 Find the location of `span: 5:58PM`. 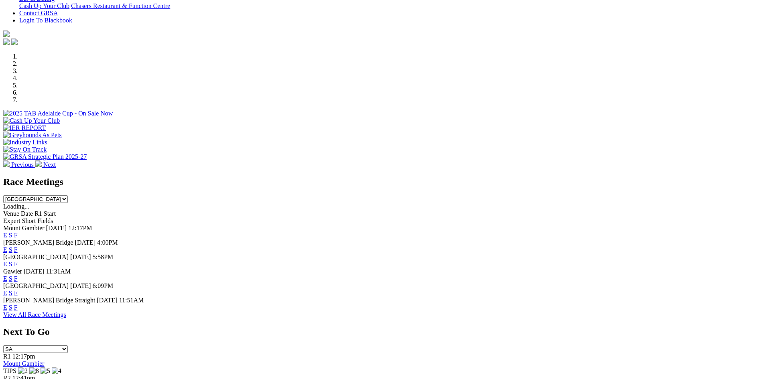

span: 5:58PM is located at coordinates (103, 257).